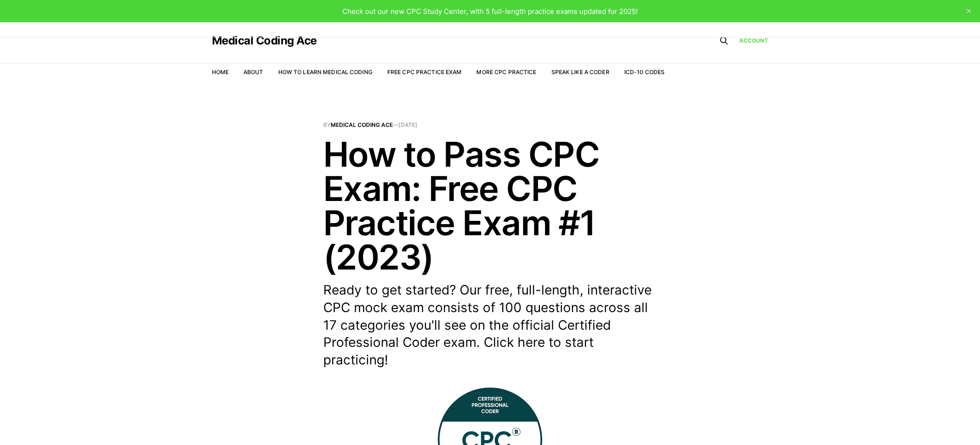  Describe the element at coordinates (753, 40) in the screenshot. I see `a: Account` at that location.